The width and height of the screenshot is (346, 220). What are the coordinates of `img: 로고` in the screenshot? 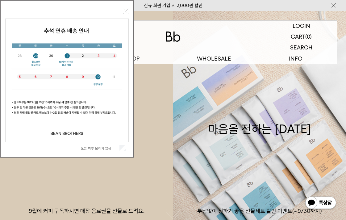 It's located at (173, 36).